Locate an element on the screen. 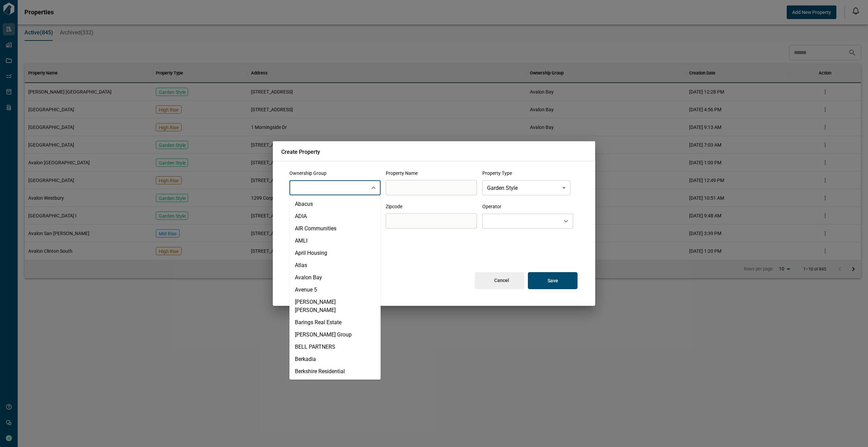 This screenshot has width=868, height=447. button: Save is located at coordinates (553, 281).